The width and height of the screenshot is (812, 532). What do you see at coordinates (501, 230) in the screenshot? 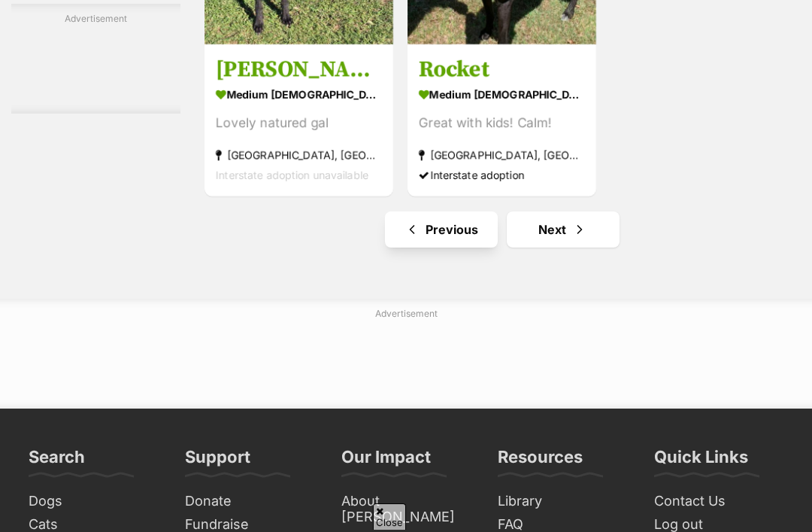
I see `nav: Pagination` at bounding box center [501, 230].